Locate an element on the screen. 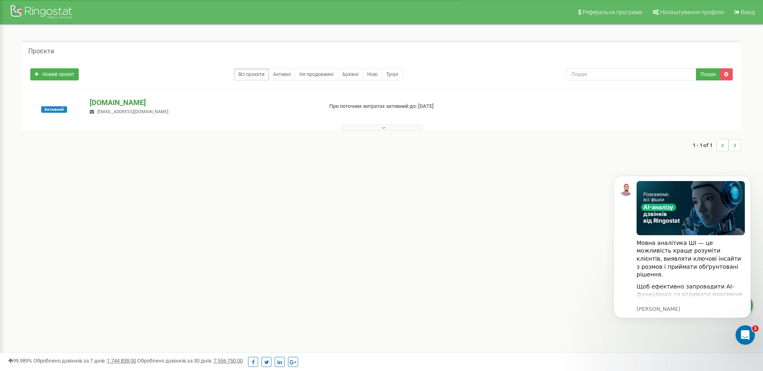  span: 99,989% is located at coordinates (20, 360).